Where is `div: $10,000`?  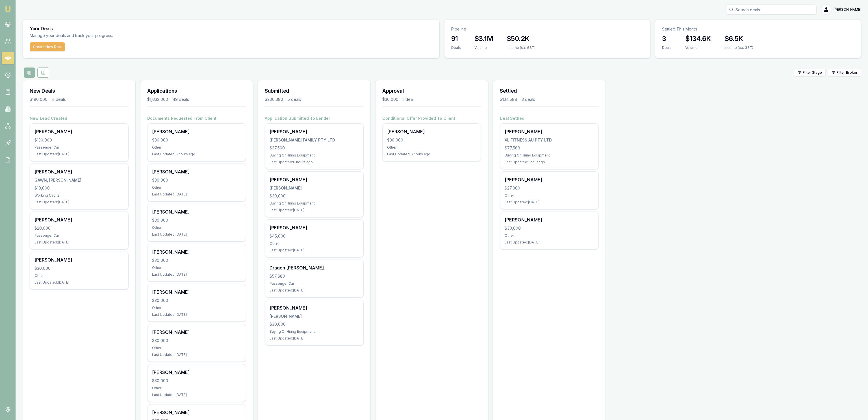
div: $10,000 is located at coordinates (79, 188).